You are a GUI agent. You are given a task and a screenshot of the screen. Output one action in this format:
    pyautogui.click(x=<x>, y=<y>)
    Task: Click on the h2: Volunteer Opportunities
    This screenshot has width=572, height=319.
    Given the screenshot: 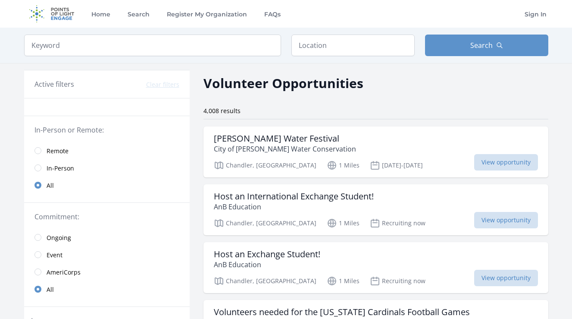 What is the action you would take?
    pyautogui.click(x=283, y=83)
    